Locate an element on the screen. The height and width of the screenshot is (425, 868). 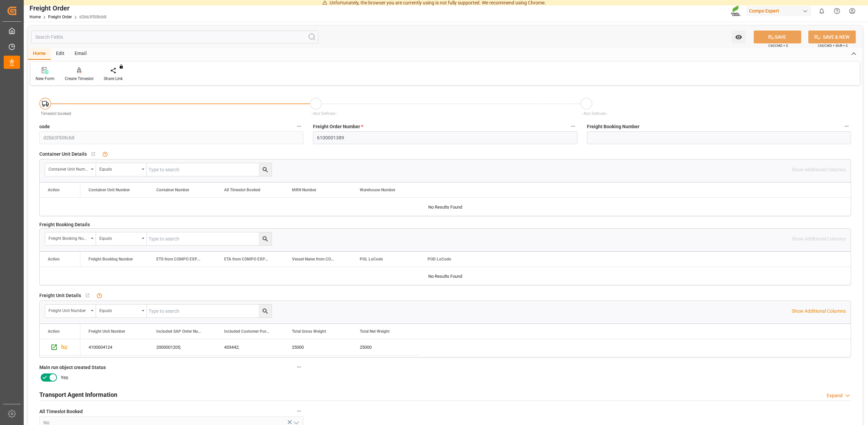
a: Home is located at coordinates (35, 17).